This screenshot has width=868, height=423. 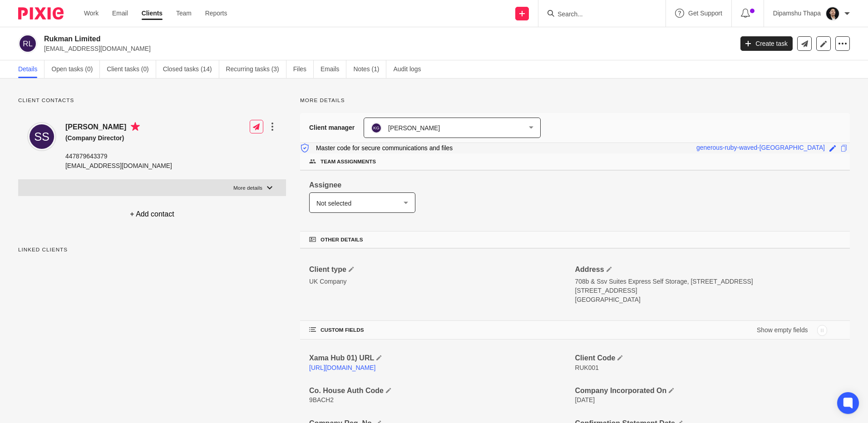 I want to click on span: Other details, so click(x=341, y=249).